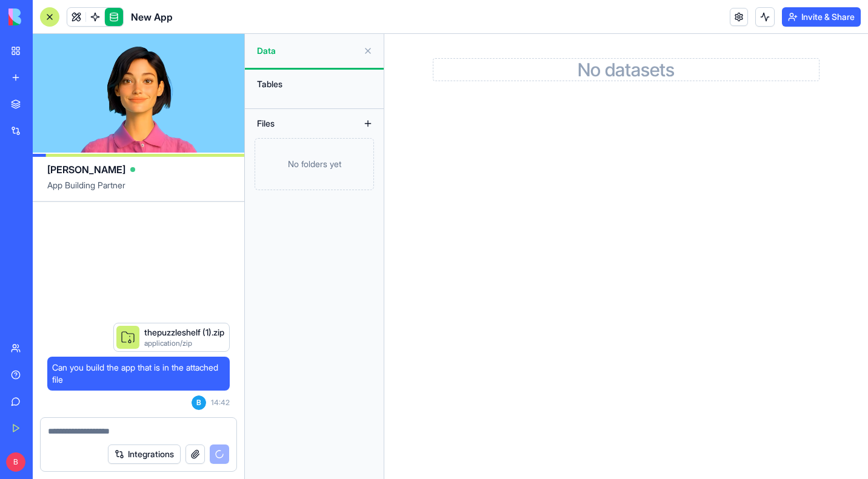 The image size is (868, 479). What do you see at coordinates (184, 333) in the screenshot?
I see `div: thepuzzleshelf (1).zip` at bounding box center [184, 333].